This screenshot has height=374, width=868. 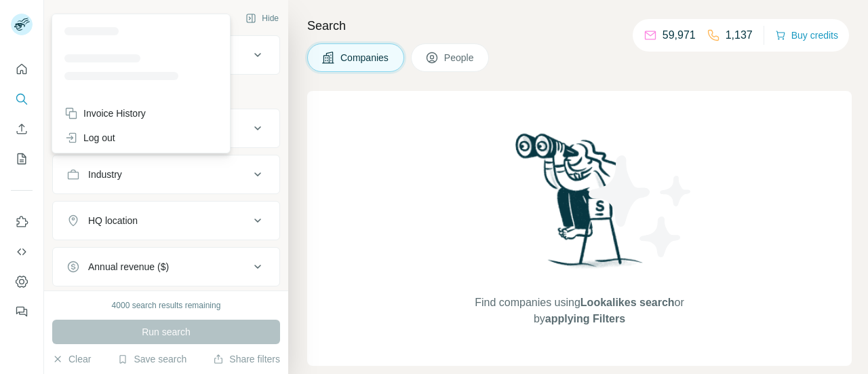 What do you see at coordinates (129, 267) in the screenshot?
I see `div: Annual revenue ($)` at bounding box center [129, 267].